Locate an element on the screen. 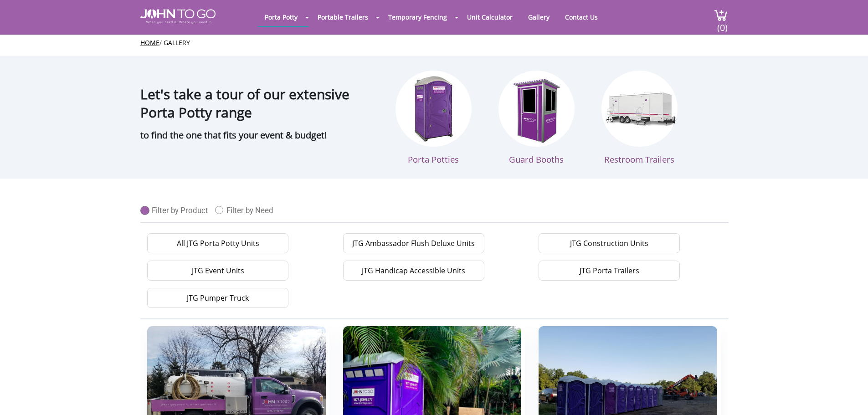 Image resolution: width=868 pixels, height=415 pixels. span: Restroom Trailers is located at coordinates (639, 159).